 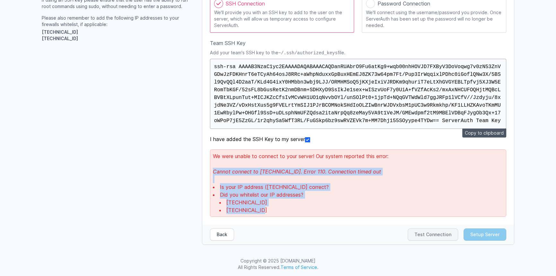 What do you see at coordinates (282, 19) in the screenshot?
I see `div: We'll provide you with an SSH key to add to the user on the server, which will allow us temporary...` at bounding box center [282, 19].